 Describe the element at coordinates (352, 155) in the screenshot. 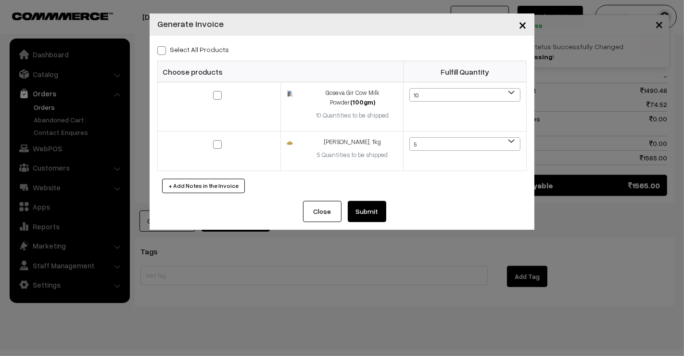

I see `div: 5 Quantities to be shipped` at that location.